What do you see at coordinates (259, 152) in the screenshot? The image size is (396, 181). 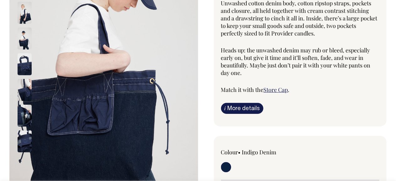 I see `label: Indigo Denim` at bounding box center [259, 152].